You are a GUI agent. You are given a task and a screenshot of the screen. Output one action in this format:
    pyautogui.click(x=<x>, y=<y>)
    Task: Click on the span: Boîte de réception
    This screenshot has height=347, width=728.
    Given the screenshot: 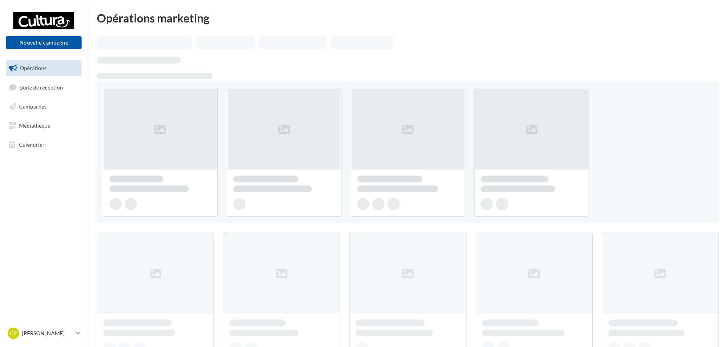 What is the action you would take?
    pyautogui.click(x=41, y=87)
    